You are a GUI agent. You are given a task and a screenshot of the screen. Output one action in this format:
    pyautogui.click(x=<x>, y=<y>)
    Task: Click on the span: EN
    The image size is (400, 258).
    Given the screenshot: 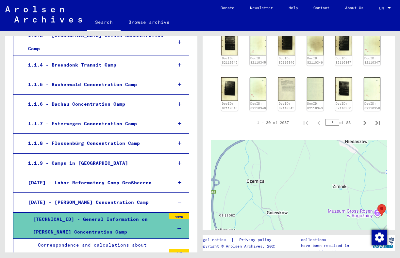 What is the action you would take?
    pyautogui.click(x=383, y=8)
    